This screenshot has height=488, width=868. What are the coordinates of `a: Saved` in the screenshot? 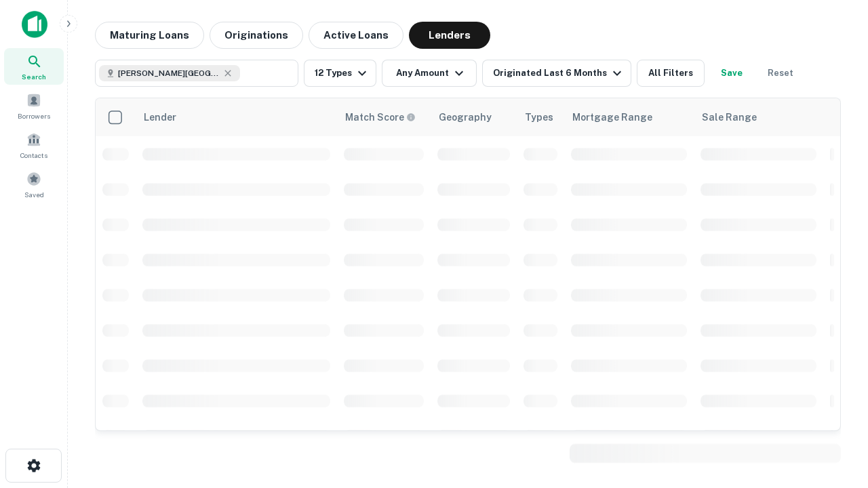 It's located at (34, 185).